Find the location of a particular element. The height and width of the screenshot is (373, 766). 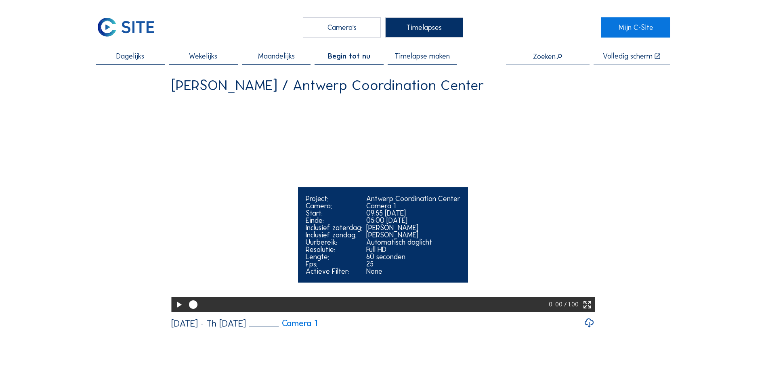

div: None is located at coordinates (413, 271).